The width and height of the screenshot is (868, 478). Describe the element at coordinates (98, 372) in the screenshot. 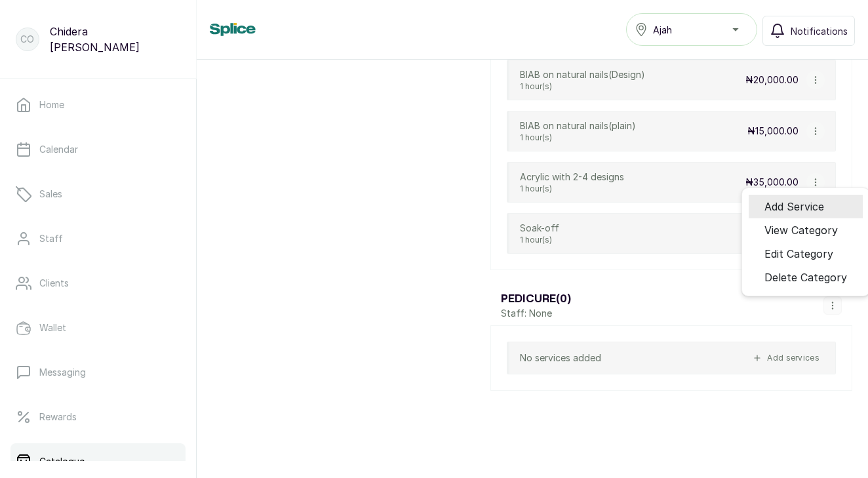

I see `a: Messaging` at that location.